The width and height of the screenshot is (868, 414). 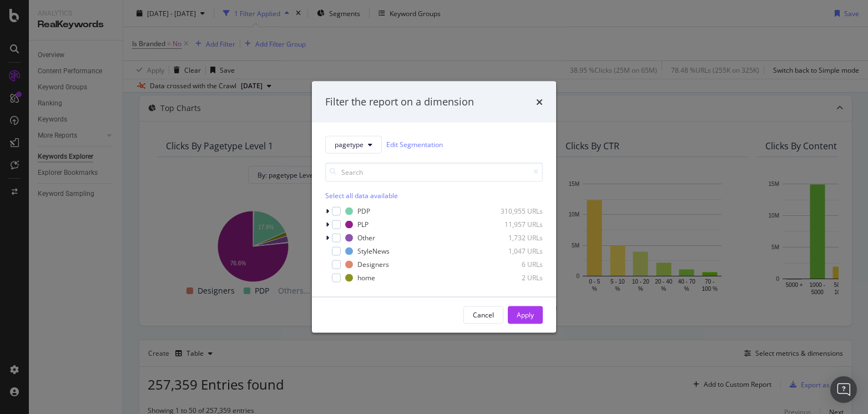 I want to click on div: 1,732 URLs, so click(x=516, y=238).